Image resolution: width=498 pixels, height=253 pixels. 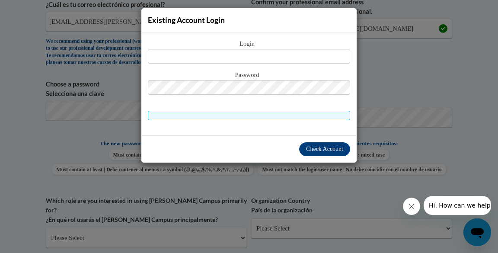 What do you see at coordinates (325, 149) in the screenshot?
I see `button: Check Account` at bounding box center [325, 149].